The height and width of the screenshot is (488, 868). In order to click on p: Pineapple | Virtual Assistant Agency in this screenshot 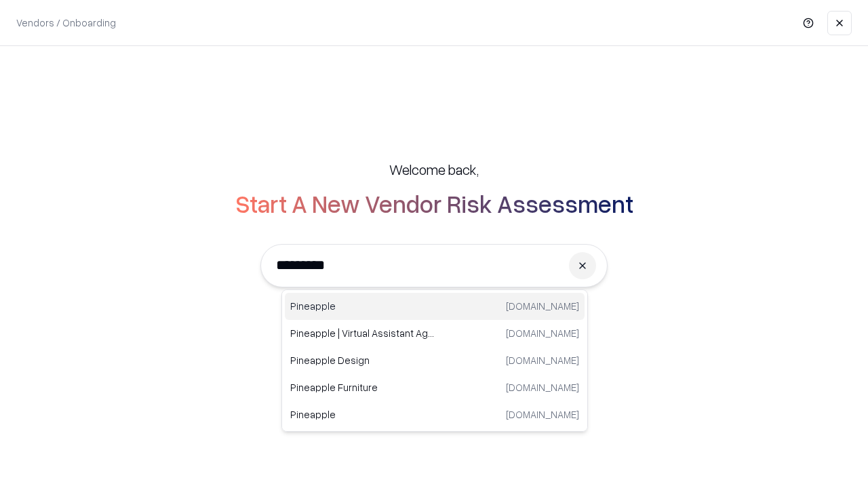, I will do `click(362, 333)`.